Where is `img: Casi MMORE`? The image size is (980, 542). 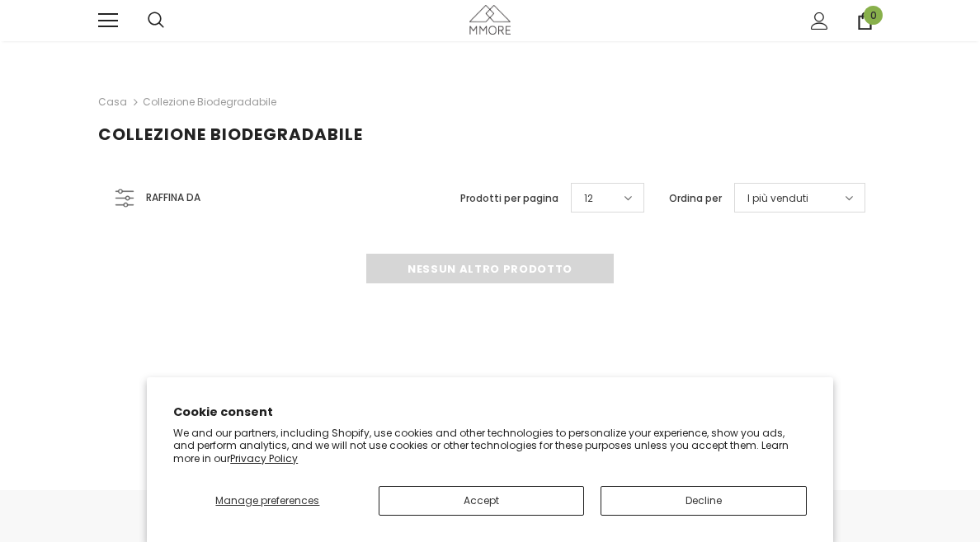
img: Casi MMORE is located at coordinates (490, 19).